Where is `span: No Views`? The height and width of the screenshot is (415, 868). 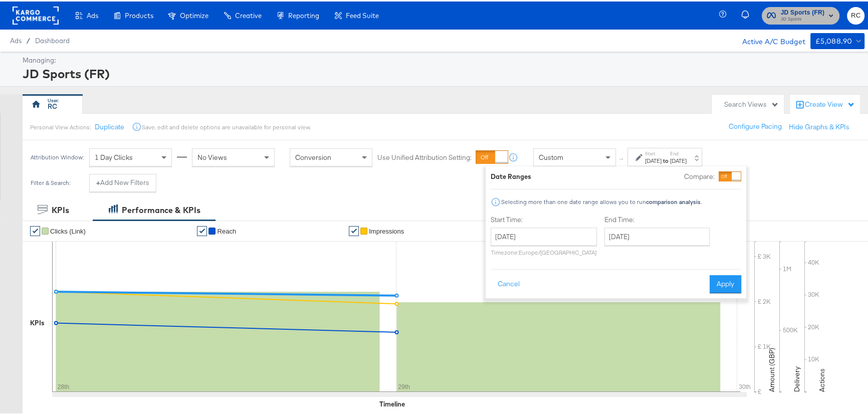 span: No Views is located at coordinates (212, 156).